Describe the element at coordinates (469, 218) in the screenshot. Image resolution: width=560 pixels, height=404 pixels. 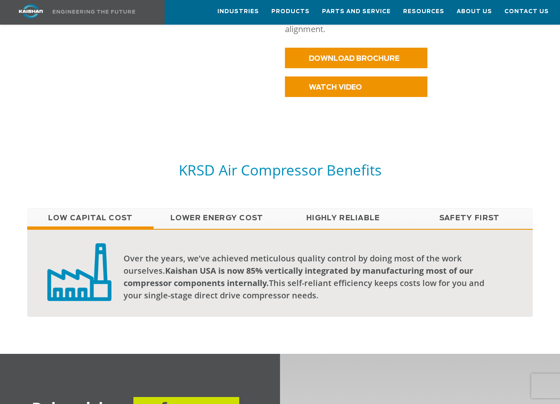
I see `a: Safety First` at that location.